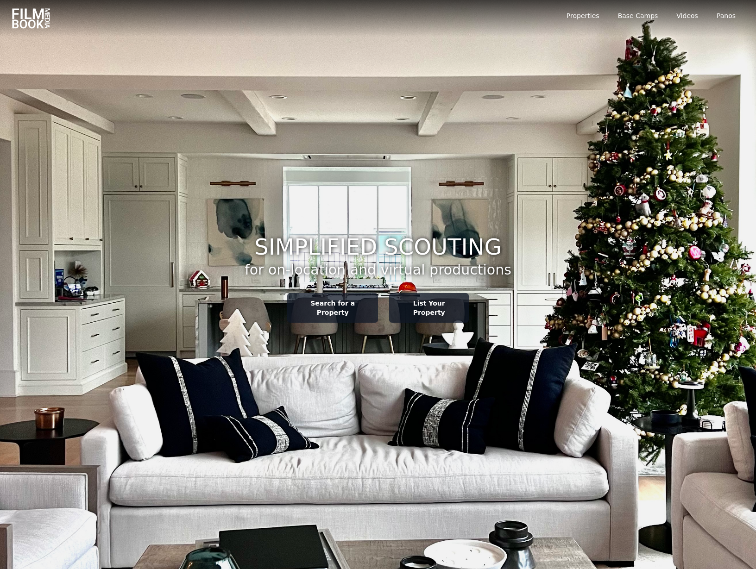 The height and width of the screenshot is (569, 756). What do you see at coordinates (583, 16) in the screenshot?
I see `a: Properties` at bounding box center [583, 16].